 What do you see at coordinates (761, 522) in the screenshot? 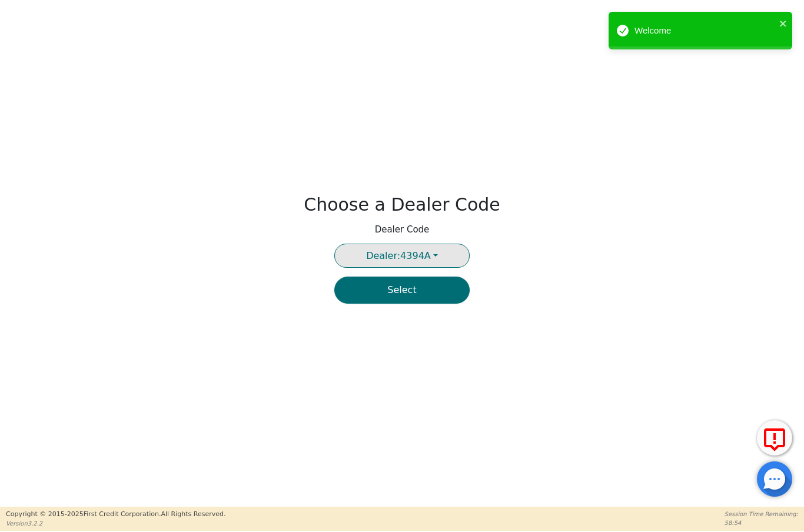
I see `p: 58:54` at bounding box center [761, 522].